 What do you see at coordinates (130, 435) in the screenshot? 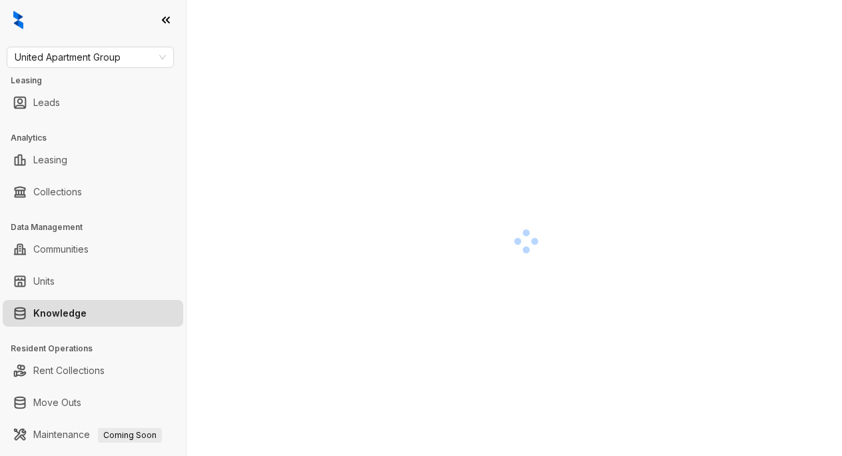
I see `span: Coming Soon` at bounding box center [130, 435].